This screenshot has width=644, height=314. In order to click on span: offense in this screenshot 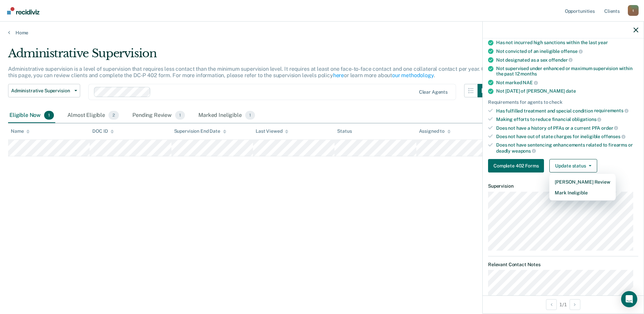, I will do `click(571, 51)`.